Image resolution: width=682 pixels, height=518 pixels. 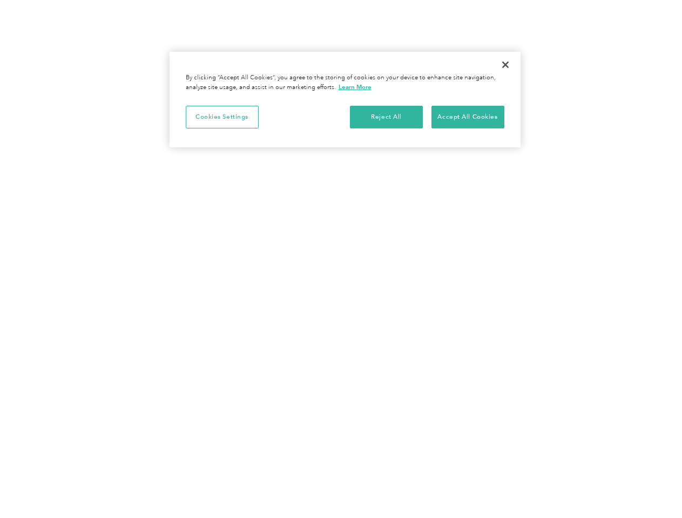 I want to click on div: Privacy, so click(x=345, y=99).